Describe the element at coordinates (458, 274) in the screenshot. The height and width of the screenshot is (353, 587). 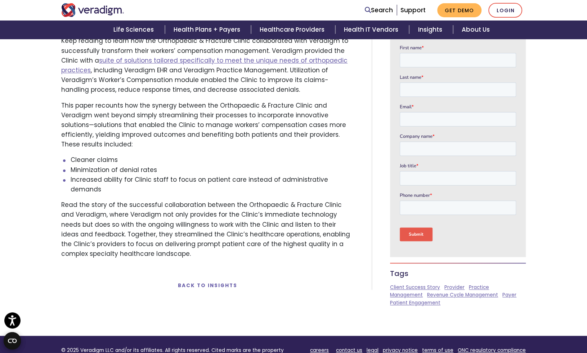
I see `h5: Tags` at that location.